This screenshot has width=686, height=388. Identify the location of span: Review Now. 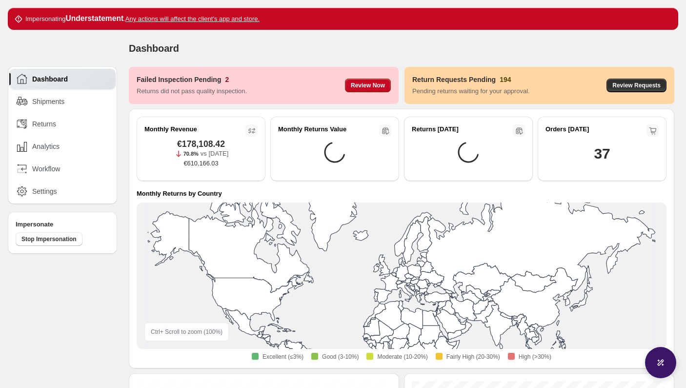
(368, 85).